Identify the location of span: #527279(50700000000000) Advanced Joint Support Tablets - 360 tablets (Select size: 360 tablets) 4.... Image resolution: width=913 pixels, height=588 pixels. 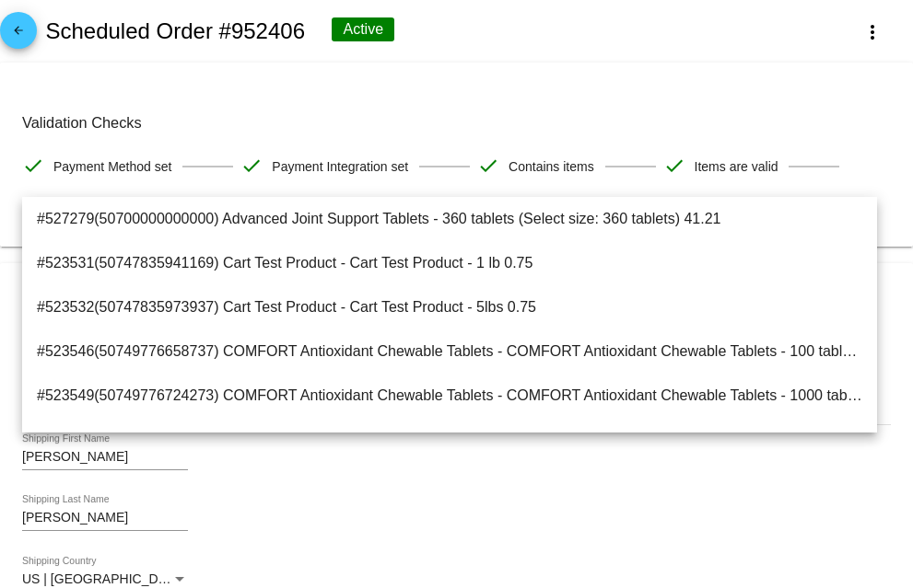
(449, 219).